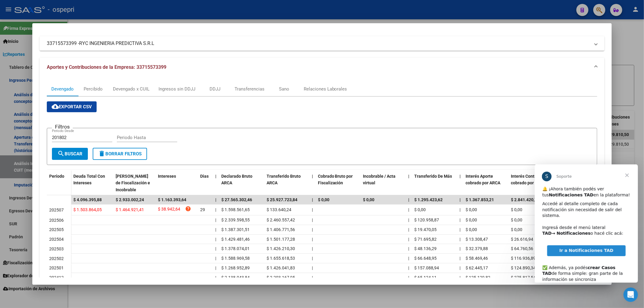  Describe the element at coordinates (70, 154) in the screenshot. I see `button: Buscar` at that location.